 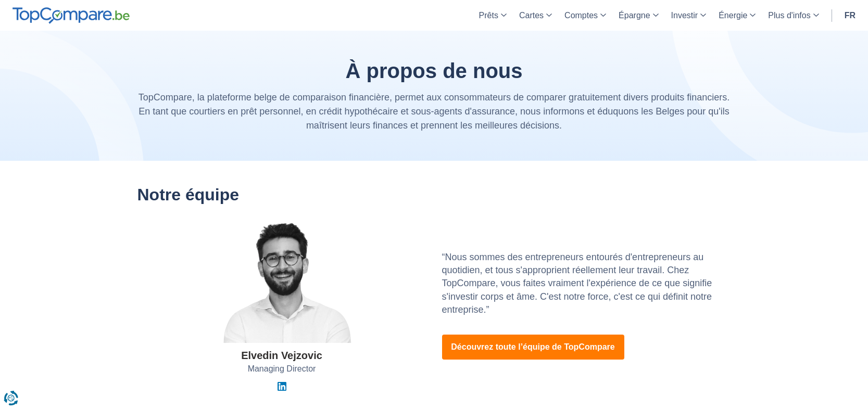 I want to click on p: “Nous sommes des entrepreneurs entourés d'entrepreneurs au quotidien, et tous s'approprient réell..., so click(x=586, y=283).